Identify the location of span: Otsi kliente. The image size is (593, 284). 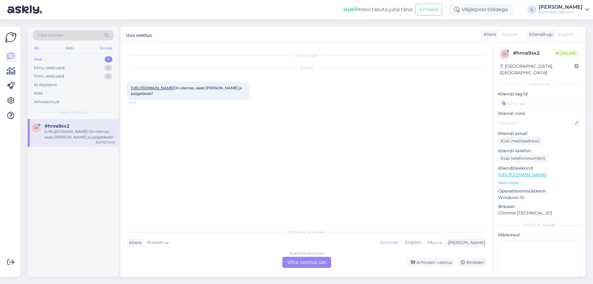
(51, 35).